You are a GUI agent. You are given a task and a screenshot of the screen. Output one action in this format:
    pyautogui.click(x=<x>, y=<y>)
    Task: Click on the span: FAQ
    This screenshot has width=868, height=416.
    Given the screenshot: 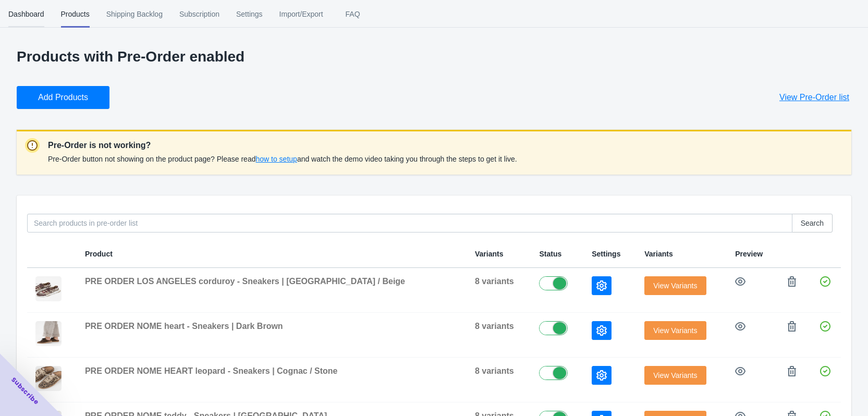 What is the action you would take?
    pyautogui.click(x=353, y=14)
    